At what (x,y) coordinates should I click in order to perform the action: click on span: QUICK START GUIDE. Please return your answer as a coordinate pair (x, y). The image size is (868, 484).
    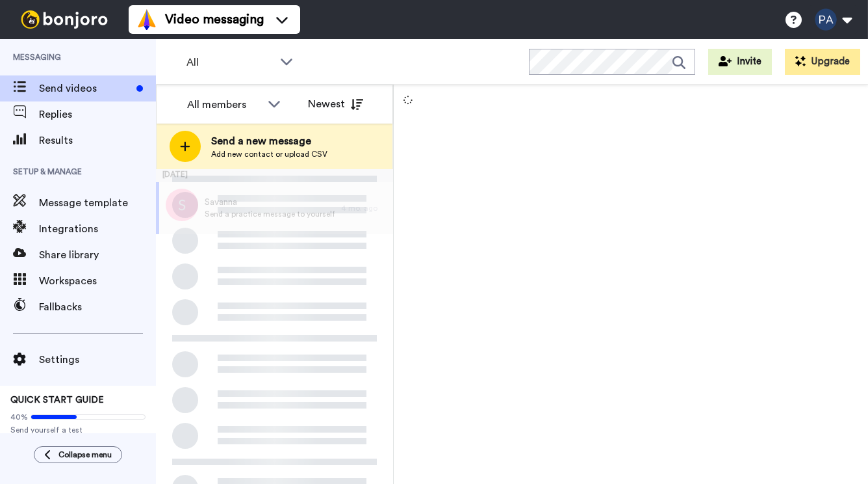
    Looking at the image, I should click on (57, 399).